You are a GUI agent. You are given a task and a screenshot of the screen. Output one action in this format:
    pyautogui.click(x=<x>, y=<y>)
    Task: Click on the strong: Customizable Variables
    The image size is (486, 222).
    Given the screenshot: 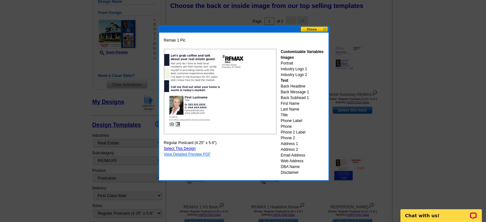 What is the action you would take?
    pyautogui.click(x=302, y=52)
    